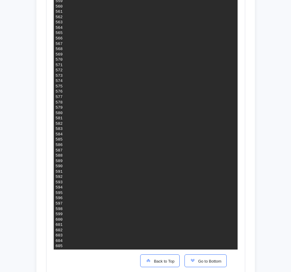 The height and width of the screenshot is (272, 291). What do you see at coordinates (60, 92) in the screenshot?
I see `div: 576` at bounding box center [60, 92].